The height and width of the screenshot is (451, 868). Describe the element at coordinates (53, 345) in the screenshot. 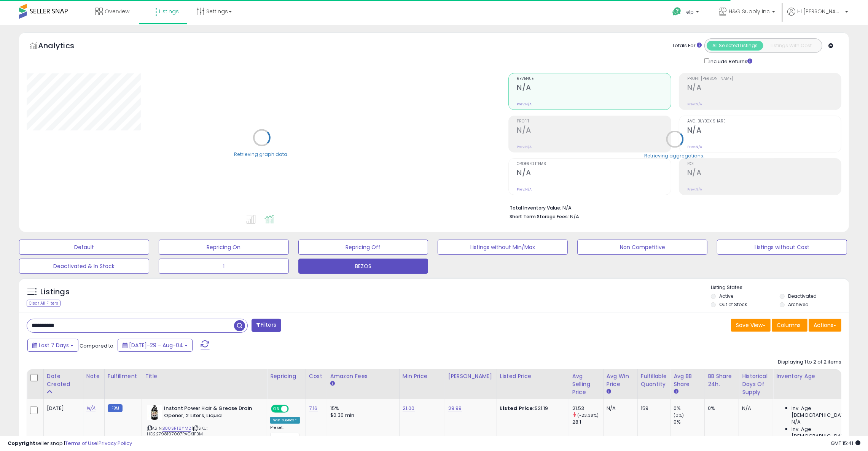

I see `button: Last 7 Days` at that location.